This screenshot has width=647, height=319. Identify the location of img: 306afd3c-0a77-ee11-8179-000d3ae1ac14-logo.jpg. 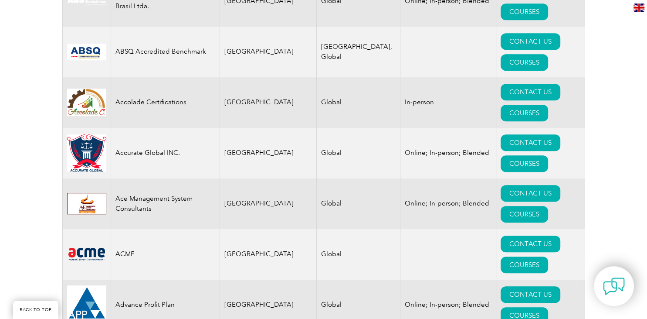
(87, 203).